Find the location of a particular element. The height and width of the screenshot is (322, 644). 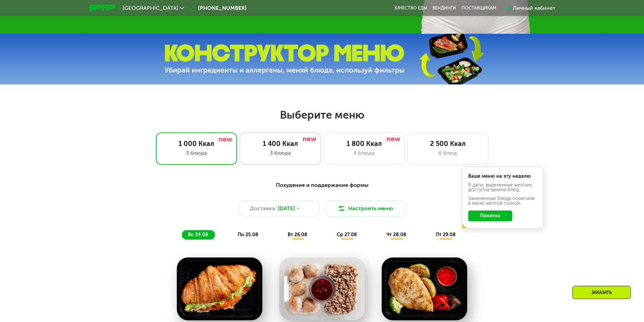

button: Понятно is located at coordinates (490, 216).